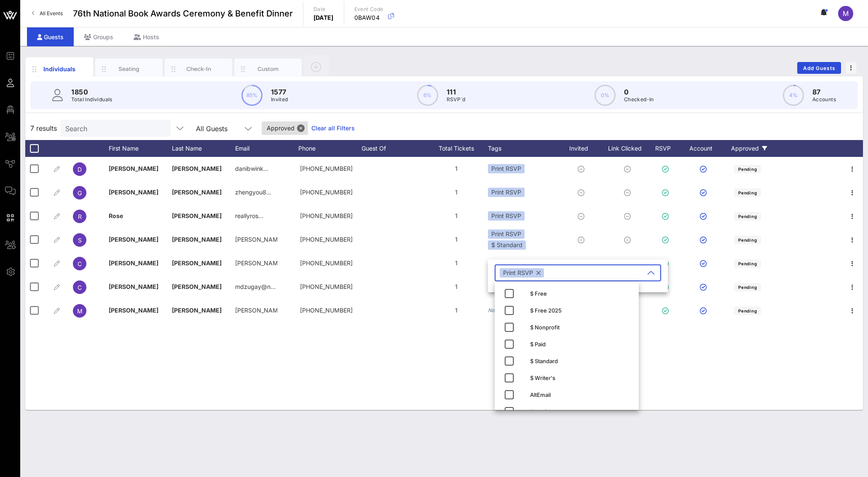  What do you see at coordinates (92, 100) in the screenshot?
I see `p: Total Individuals` at bounding box center [92, 100].